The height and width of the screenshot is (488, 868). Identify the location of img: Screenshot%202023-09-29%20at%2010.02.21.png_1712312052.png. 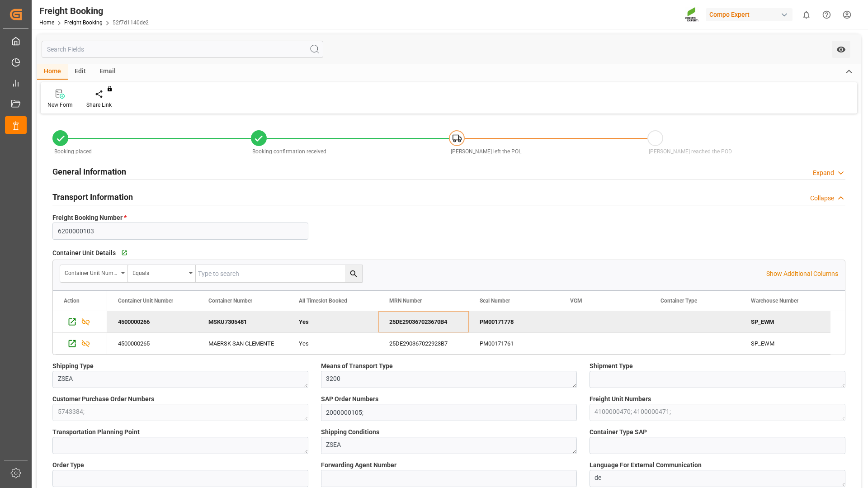
(692, 15).